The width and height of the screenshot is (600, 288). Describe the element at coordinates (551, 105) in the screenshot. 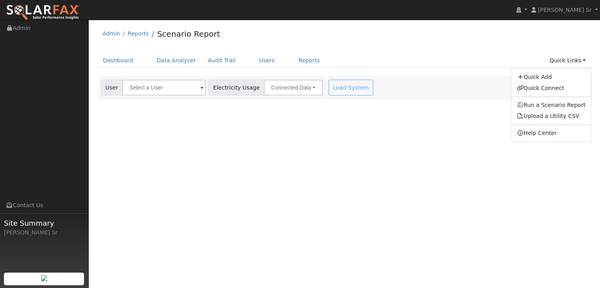

I see `a: Run a Scenario Report` at that location.